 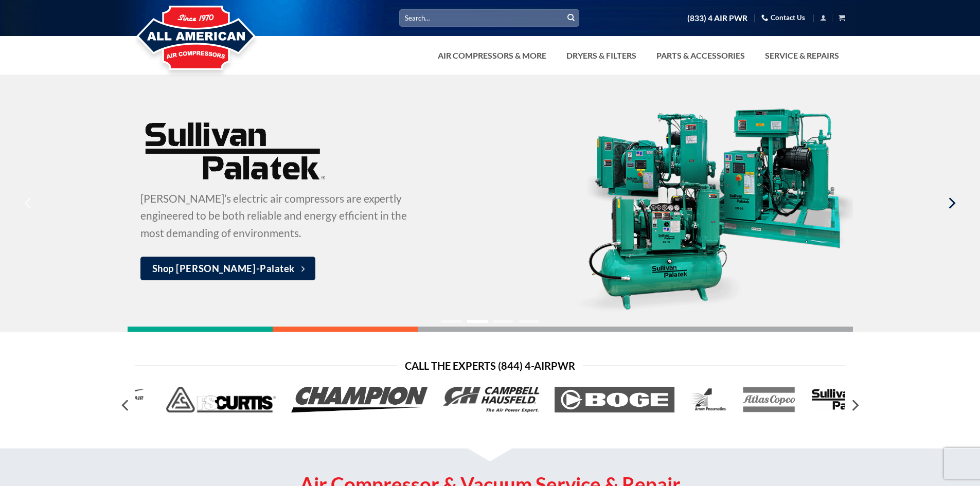 I want to click on a: Login, so click(x=823, y=18).